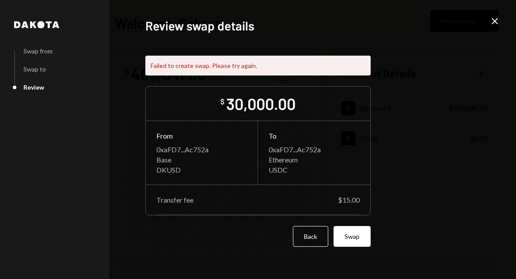  I want to click on div: Review, so click(34, 87).